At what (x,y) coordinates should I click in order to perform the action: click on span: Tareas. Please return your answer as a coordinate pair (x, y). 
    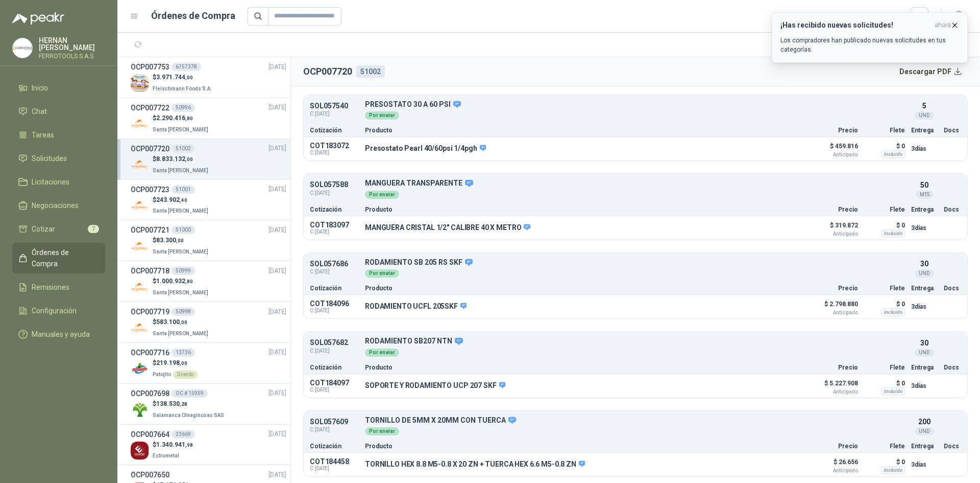
    Looking at the image, I should click on (43, 135).